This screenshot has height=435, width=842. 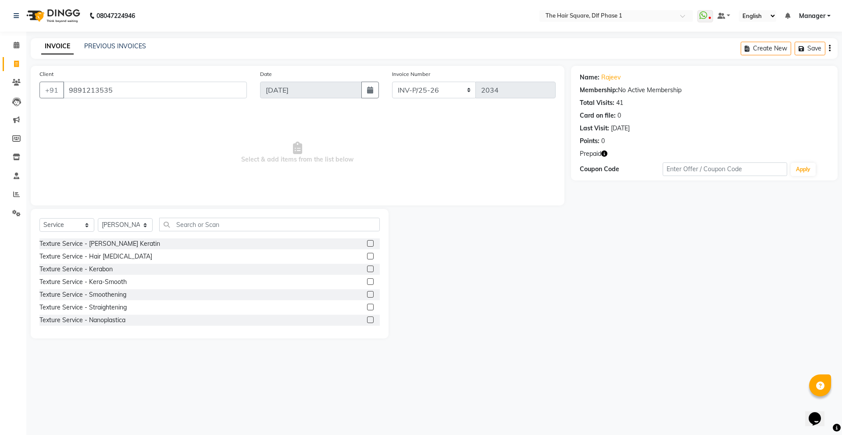 What do you see at coordinates (57, 47) in the screenshot?
I see `a: INVOICE` at bounding box center [57, 47].